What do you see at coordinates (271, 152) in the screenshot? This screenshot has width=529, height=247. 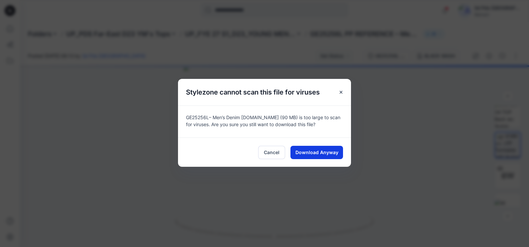 I see `button: Cancel` at bounding box center [271, 152].